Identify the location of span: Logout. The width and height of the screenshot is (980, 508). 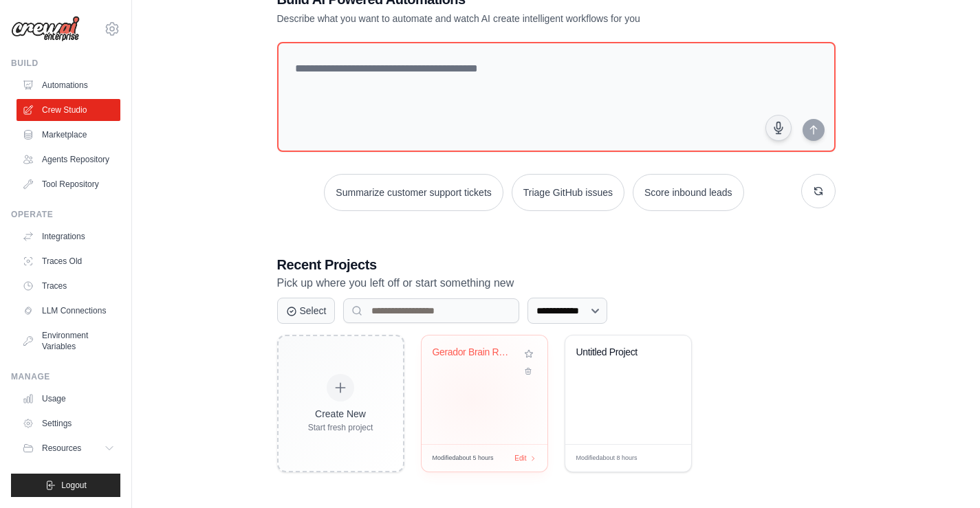
(74, 485).